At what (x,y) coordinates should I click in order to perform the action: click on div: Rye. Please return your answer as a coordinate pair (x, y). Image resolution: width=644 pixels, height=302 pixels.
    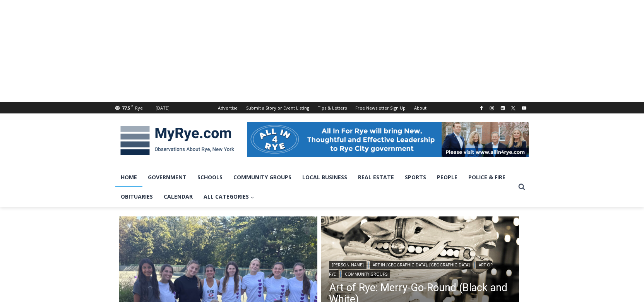
    Looking at the image, I should click on (139, 108).